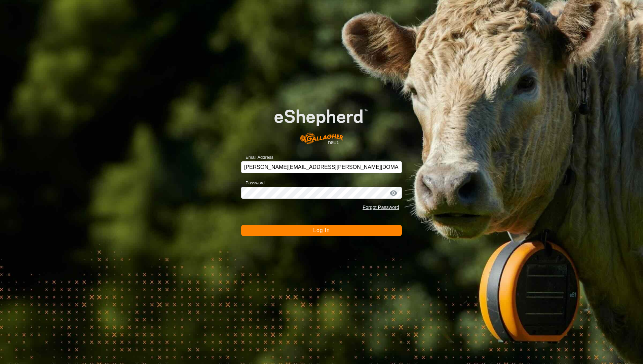  What do you see at coordinates (321, 230) in the screenshot?
I see `button: Log In` at bounding box center [321, 230].